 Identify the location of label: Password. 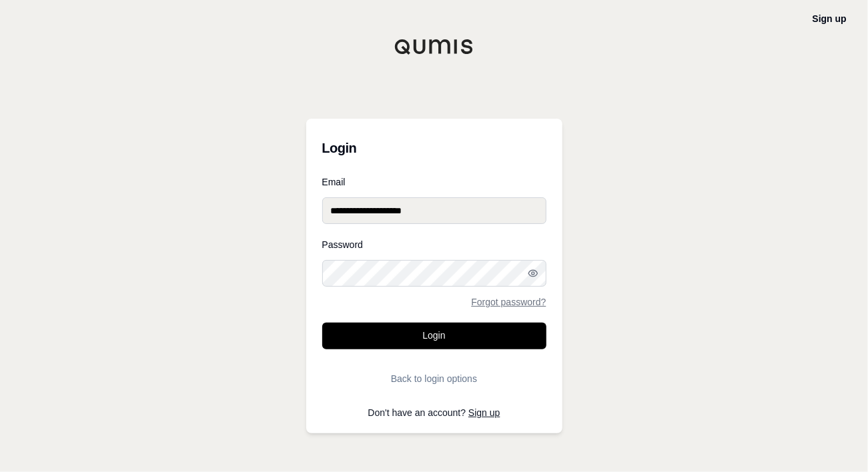
(435, 245).